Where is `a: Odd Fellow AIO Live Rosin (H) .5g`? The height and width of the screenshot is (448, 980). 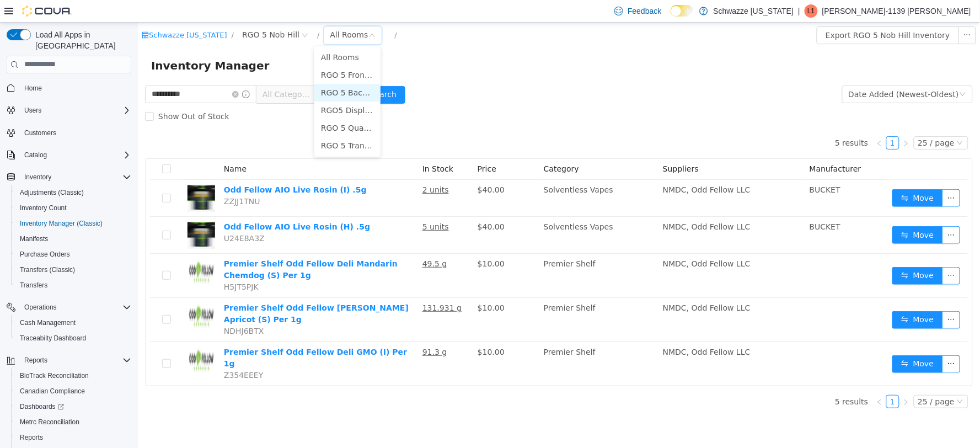 a: Odd Fellow AIO Live Rosin (H) .5g is located at coordinates (159, 204).